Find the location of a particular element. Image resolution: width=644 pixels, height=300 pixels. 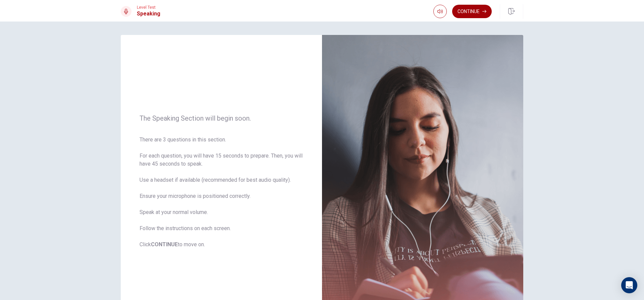

button: Continue is located at coordinates (472, 12).